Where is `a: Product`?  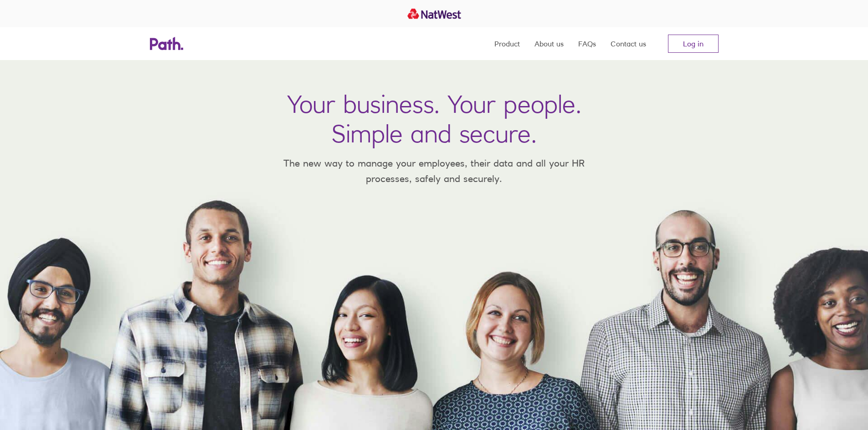 a: Product is located at coordinates (507, 44).